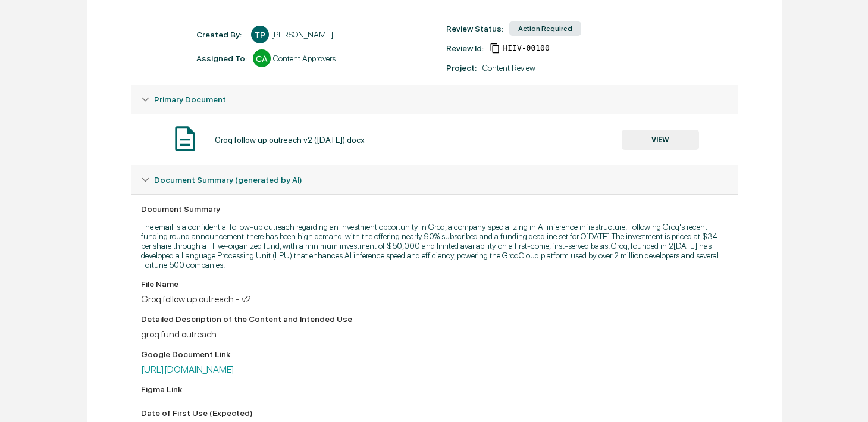  What do you see at coordinates (434, 389) in the screenshot?
I see `div: Figma Link` at bounding box center [434, 389].